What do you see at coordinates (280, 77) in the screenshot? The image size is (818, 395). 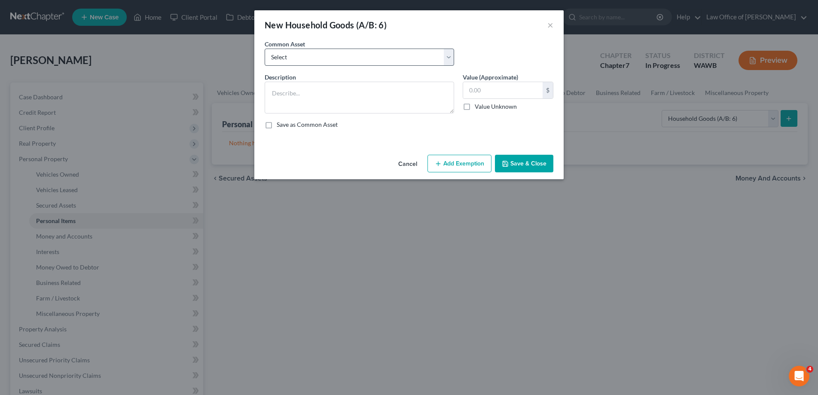 I see `span: Description` at bounding box center [280, 77].